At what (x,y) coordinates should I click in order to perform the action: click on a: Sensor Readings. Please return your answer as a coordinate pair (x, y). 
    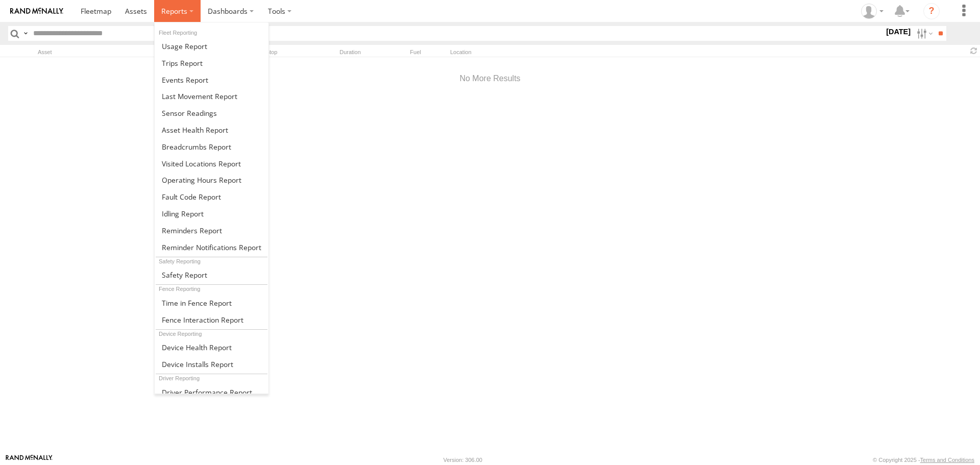
    Looking at the image, I should click on (212, 113).